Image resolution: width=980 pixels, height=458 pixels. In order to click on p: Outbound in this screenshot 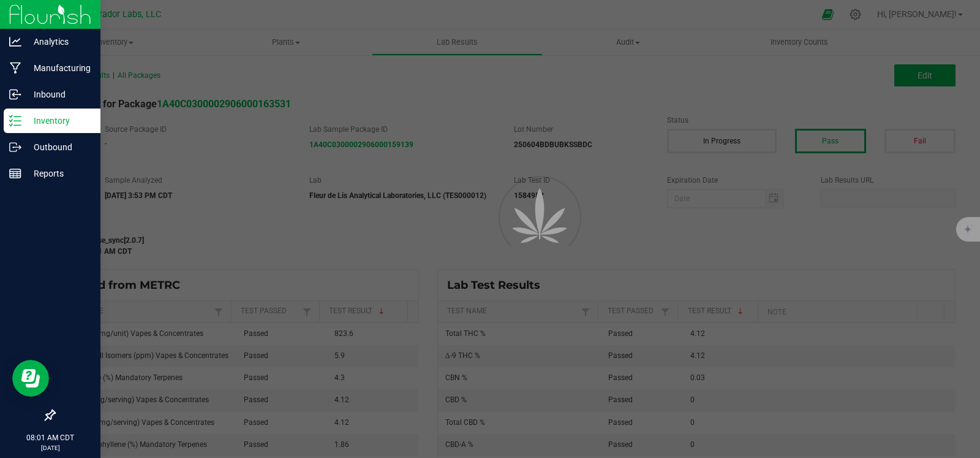, I will do `click(58, 147)`.